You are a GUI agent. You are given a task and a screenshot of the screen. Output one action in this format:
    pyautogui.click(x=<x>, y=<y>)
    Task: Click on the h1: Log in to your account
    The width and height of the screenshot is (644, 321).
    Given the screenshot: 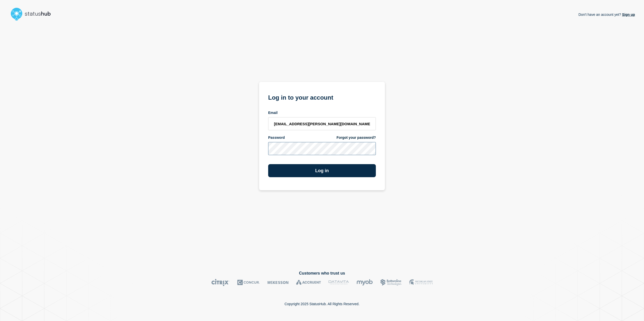 What is the action you would take?
    pyautogui.click(x=322, y=97)
    